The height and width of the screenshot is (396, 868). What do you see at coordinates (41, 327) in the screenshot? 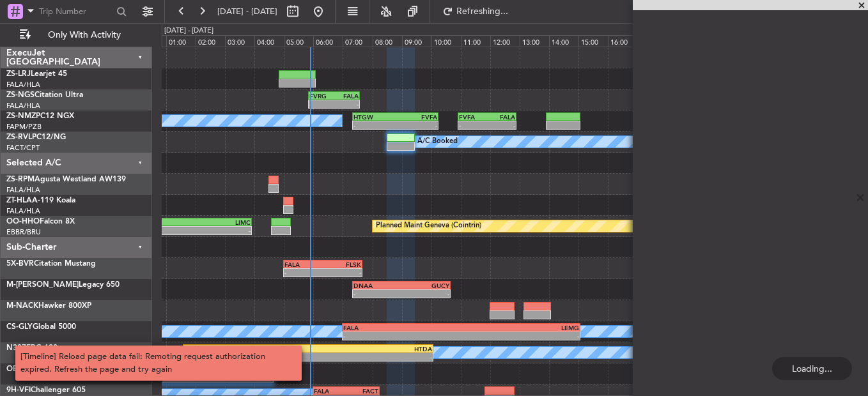
I see `a: CS-GLYGlobal 5000` at bounding box center [41, 327].